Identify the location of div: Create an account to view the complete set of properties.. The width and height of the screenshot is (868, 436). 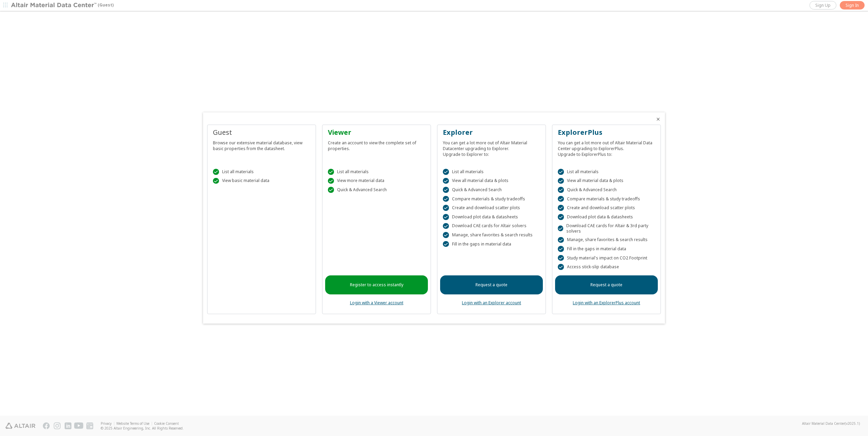
(376, 145).